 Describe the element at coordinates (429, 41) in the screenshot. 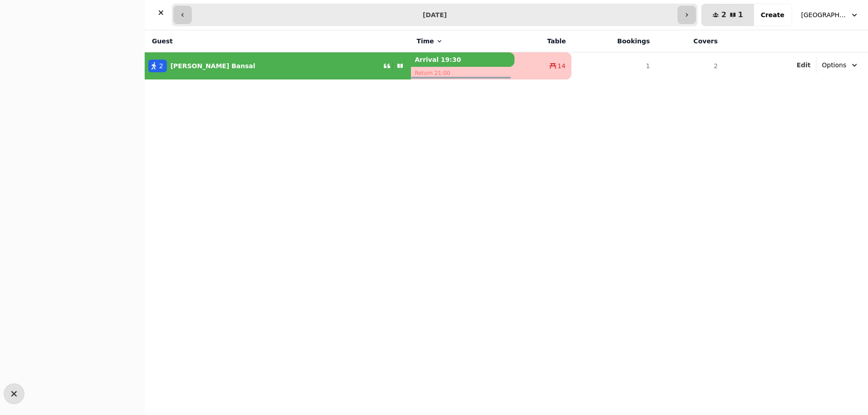

I see `button: Time` at that location.